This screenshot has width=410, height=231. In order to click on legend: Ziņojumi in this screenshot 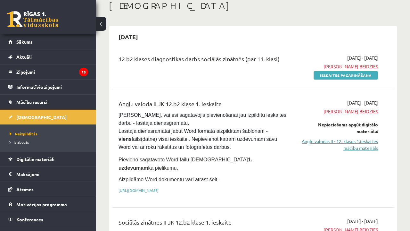, I will do `click(52, 72)`.